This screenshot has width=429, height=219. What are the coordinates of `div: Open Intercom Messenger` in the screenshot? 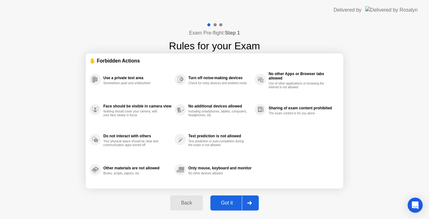 It's located at (415, 205).